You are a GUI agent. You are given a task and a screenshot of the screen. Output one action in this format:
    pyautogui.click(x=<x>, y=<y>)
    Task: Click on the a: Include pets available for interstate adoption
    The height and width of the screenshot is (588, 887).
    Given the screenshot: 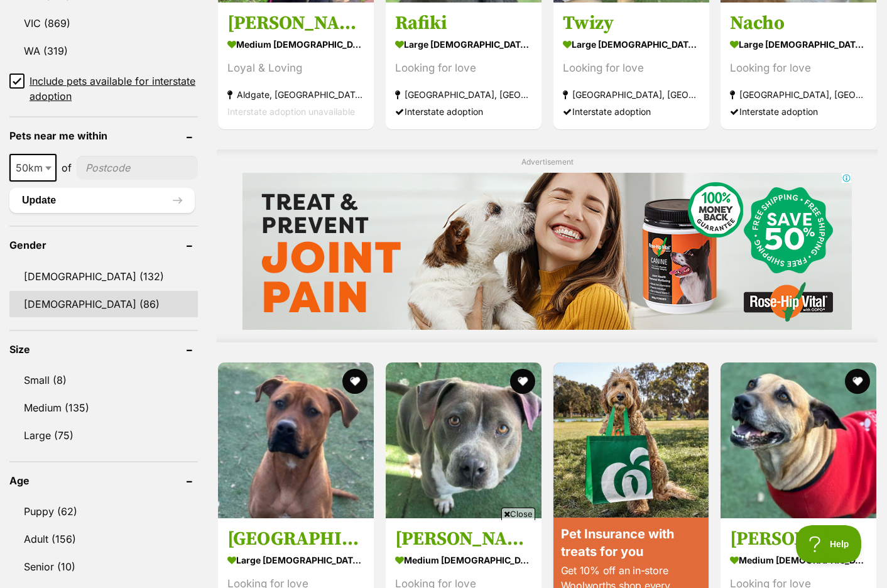 What is the action you would take?
    pyautogui.click(x=104, y=89)
    